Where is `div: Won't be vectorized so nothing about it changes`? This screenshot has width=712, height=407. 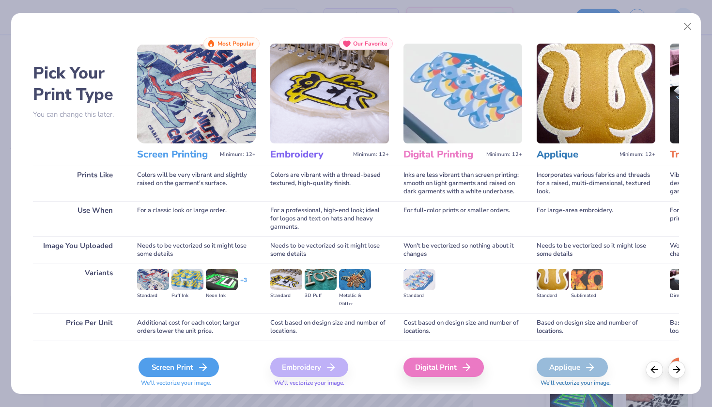 div: Won't be vectorized so nothing about it changes is located at coordinates (463, 250).